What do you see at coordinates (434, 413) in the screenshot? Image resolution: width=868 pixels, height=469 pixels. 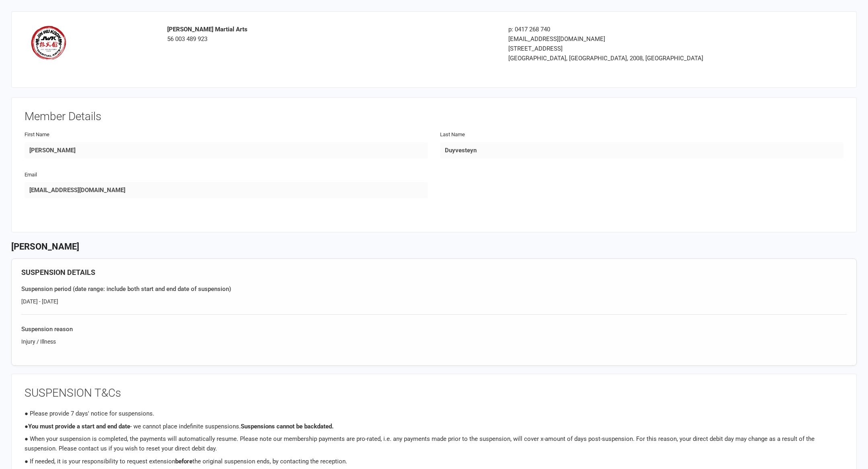 I see `p: ● Please provide 7 days' notice for suspensions.` at bounding box center [434, 413].